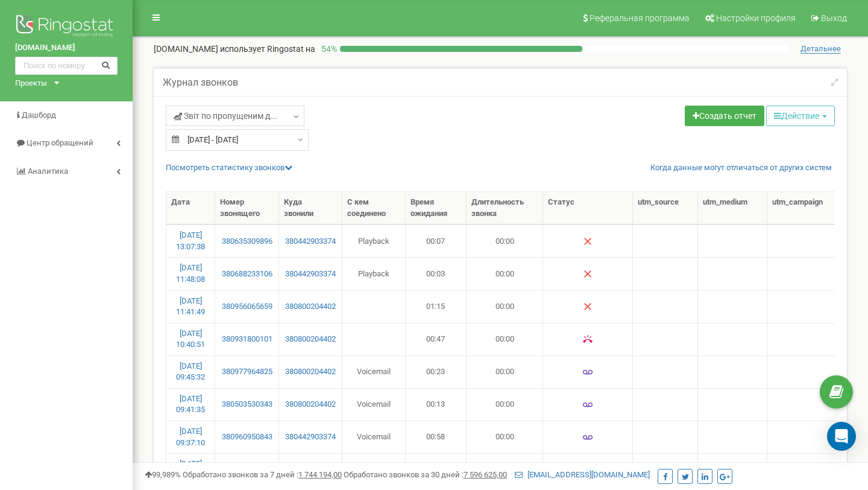 The height and width of the screenshot is (490, 868). What do you see at coordinates (588, 339) in the screenshot?
I see `img: Занято` at bounding box center [588, 339].